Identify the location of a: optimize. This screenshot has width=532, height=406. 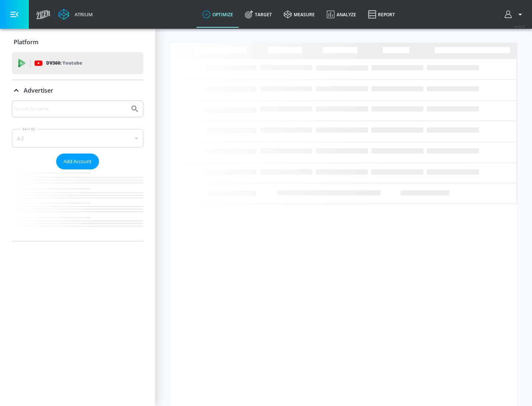
(218, 14).